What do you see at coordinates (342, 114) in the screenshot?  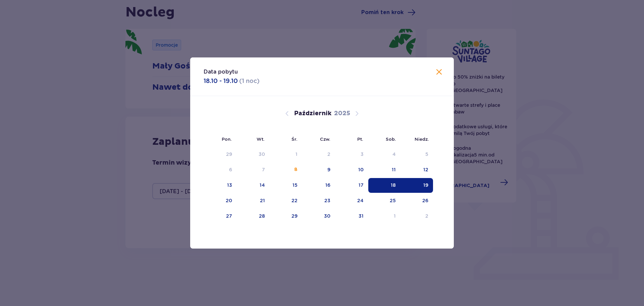 I see `p: 2025` at bounding box center [342, 114].